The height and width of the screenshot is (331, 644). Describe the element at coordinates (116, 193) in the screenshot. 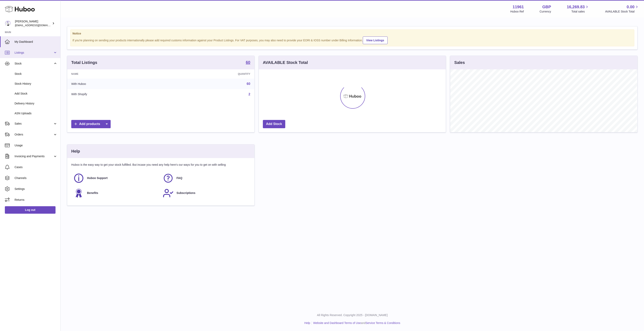

I see `a: Benefits` at that location.